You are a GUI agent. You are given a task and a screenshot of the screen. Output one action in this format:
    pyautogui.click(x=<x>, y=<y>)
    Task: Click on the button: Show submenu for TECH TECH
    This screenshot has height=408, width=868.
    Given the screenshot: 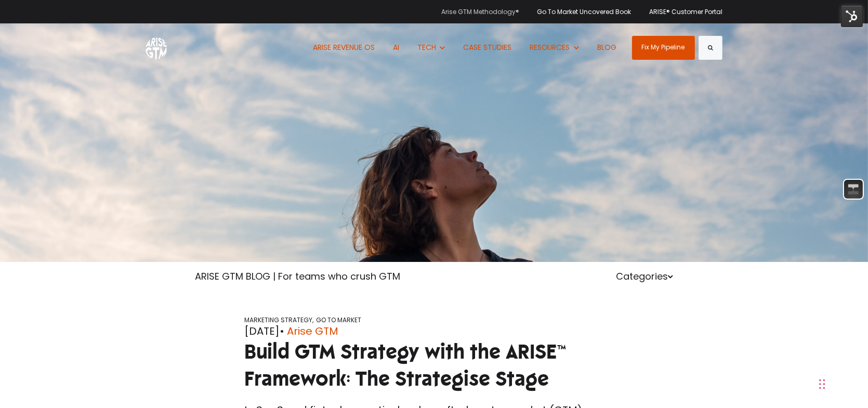 What is the action you would take?
    pyautogui.click(x=431, y=47)
    